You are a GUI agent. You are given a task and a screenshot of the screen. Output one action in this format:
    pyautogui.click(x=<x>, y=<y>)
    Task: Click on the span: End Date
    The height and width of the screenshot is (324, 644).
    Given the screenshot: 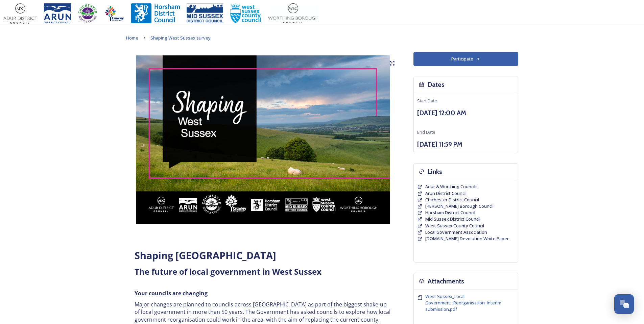 What is the action you would take?
    pyautogui.click(x=426, y=132)
    